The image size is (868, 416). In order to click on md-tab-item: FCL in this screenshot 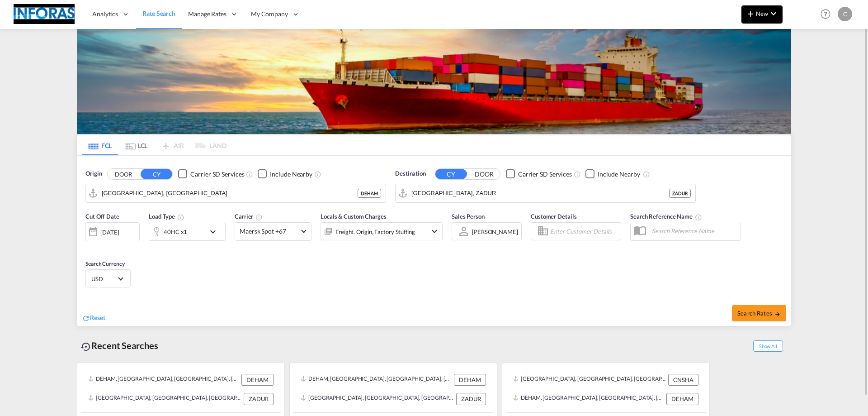, I will do `click(100, 145)`.